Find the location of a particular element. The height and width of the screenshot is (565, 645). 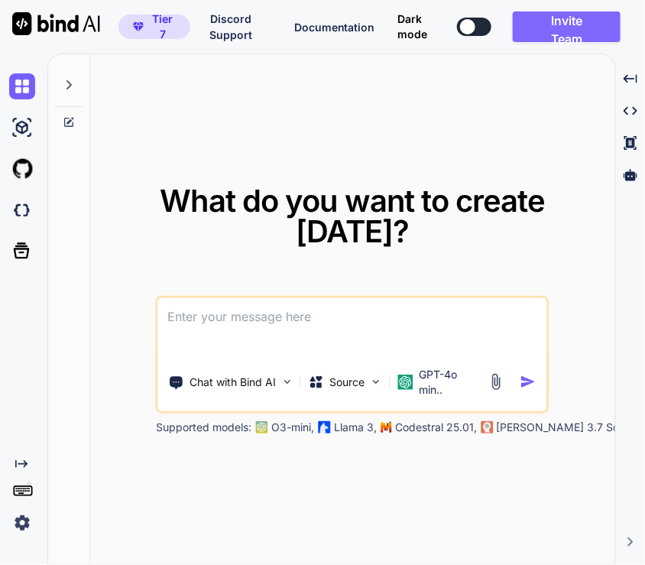

img: settings is located at coordinates (22, 523).